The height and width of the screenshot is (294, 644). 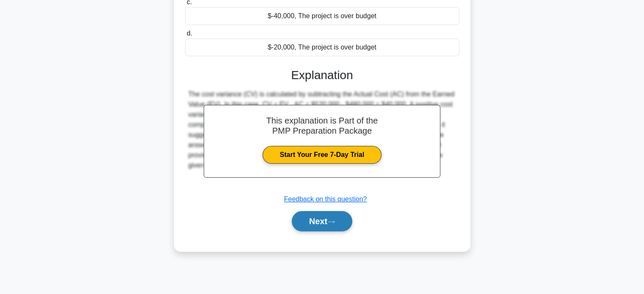 I want to click on span: d., so click(x=189, y=33).